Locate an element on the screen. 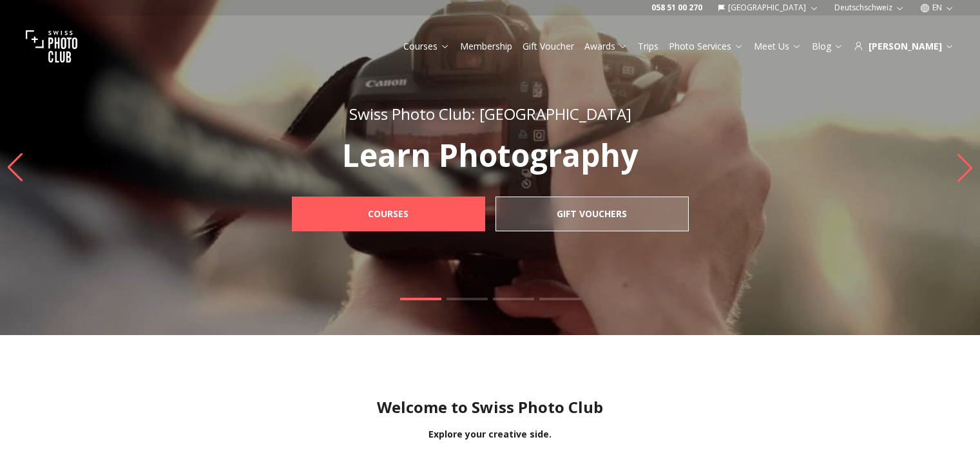  a: Meet Us is located at coordinates (778, 47).